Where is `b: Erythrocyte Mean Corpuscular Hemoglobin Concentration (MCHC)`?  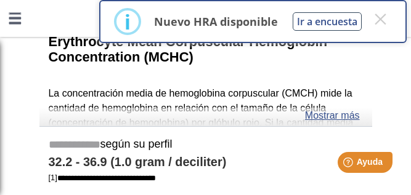
b: Erythrocyte Mean Corpuscular Hemoglobin Concentration (MCHC) is located at coordinates (188, 49).